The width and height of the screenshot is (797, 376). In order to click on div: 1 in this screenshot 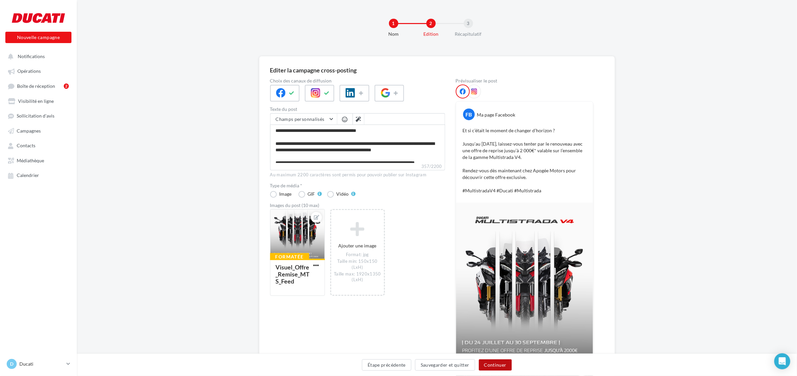, I will do `click(393, 23)`.